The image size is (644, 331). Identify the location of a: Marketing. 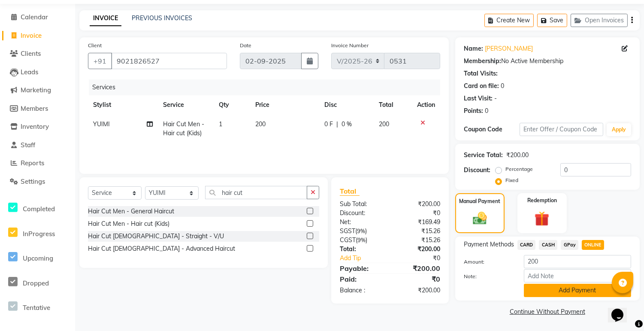
(38, 90).